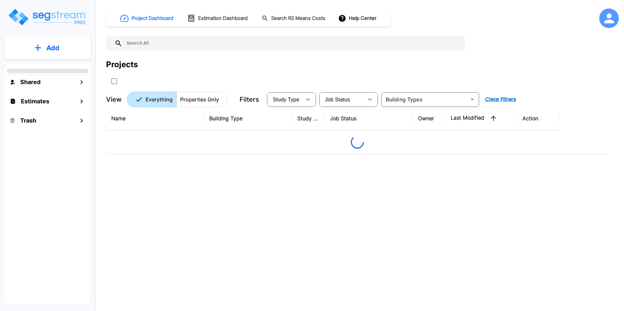 This screenshot has width=624, height=311. What do you see at coordinates (249, 99) in the screenshot?
I see `p: Filters` at bounding box center [249, 99].